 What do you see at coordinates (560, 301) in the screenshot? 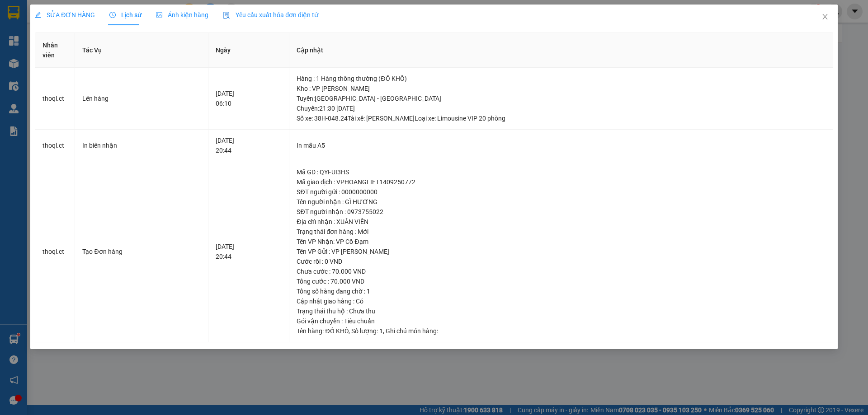
I see `div: Cập nhật giao hàng : Có` at bounding box center [560, 301].